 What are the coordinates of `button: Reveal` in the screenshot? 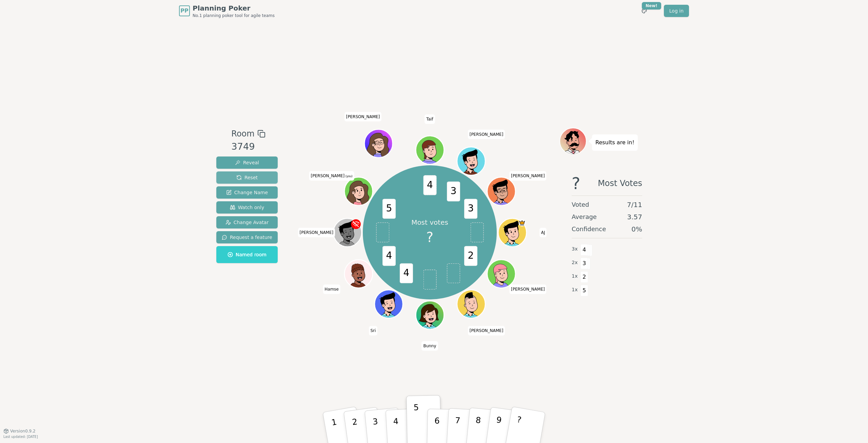 It's located at (247, 162).